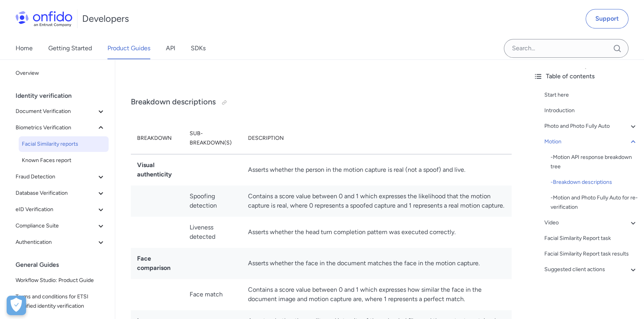 The width and height of the screenshot is (644, 319). I want to click on div: Video, so click(591, 223).